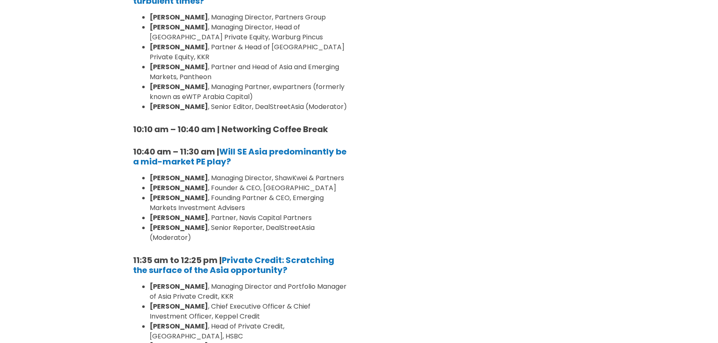  What do you see at coordinates (249, 72) in the screenshot?
I see `li: , Partner and Head of Asia and Emerging Markets, Pantheon` at bounding box center [249, 72].